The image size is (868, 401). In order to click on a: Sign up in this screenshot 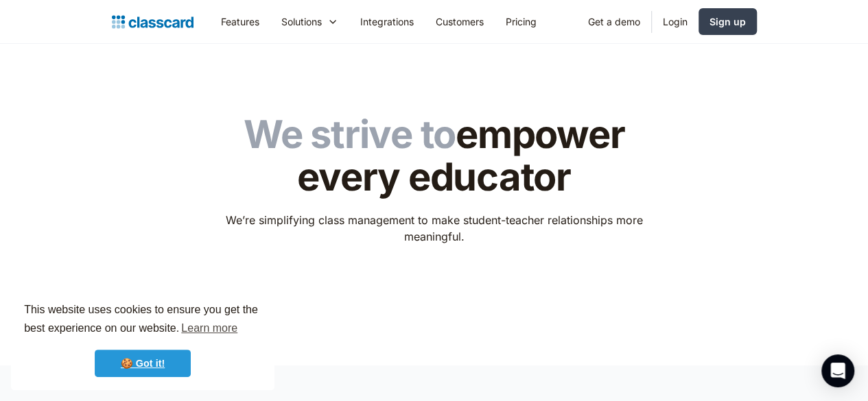, I will do `click(727, 21)`.